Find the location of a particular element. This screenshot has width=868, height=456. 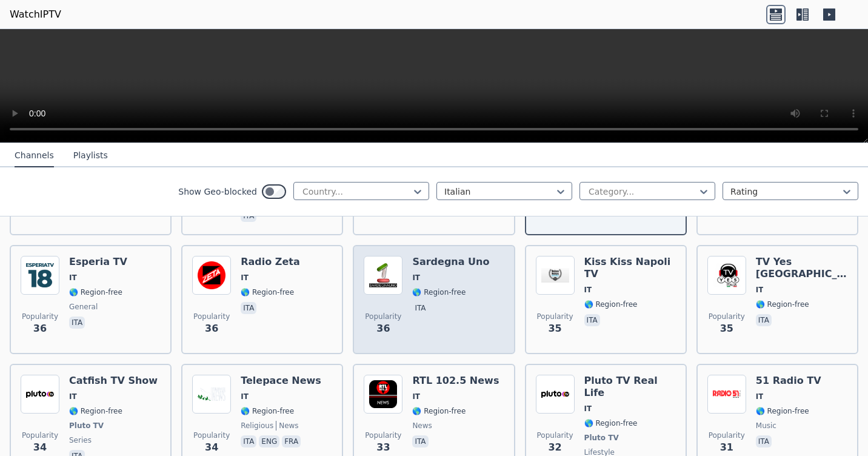

span: music is located at coordinates (766, 426).